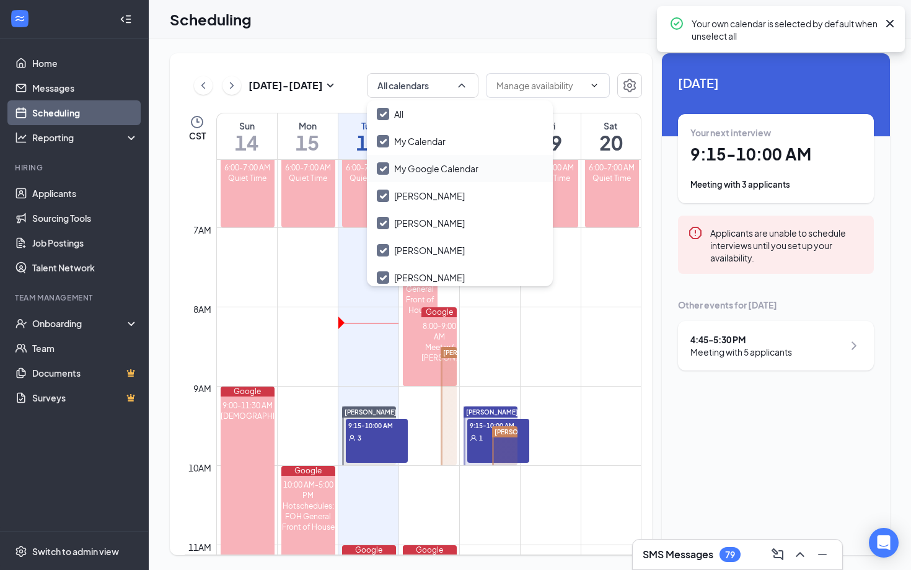 The image size is (911, 570). I want to click on div: 8:00-9:00 AM, so click(439, 332).